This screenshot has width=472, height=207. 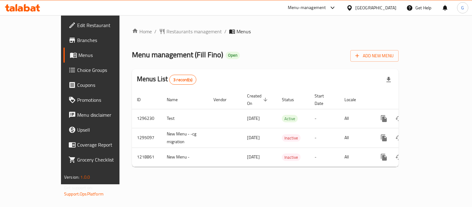 I want to click on span: Active, so click(x=290, y=119).